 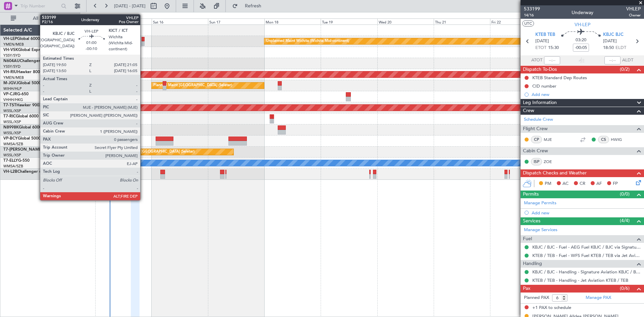 I want to click on span: Cabin Crew, so click(x=535, y=151).